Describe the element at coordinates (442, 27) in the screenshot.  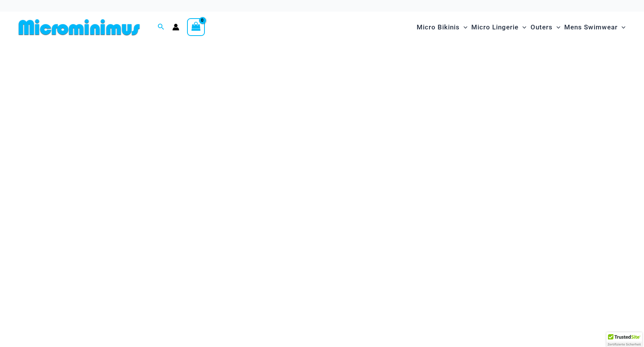
I see `a: Micro BikinisMenu ToggleMenu Toggle` at that location.